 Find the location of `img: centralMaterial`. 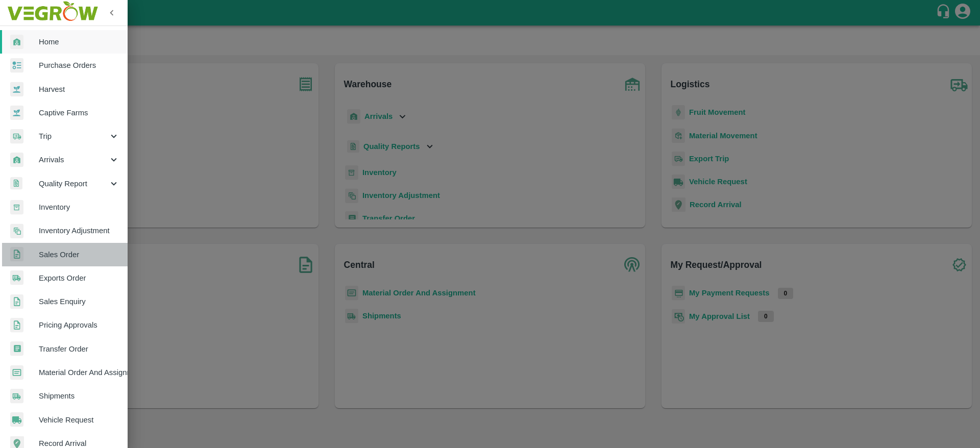

img: centralMaterial is located at coordinates (17, 373).